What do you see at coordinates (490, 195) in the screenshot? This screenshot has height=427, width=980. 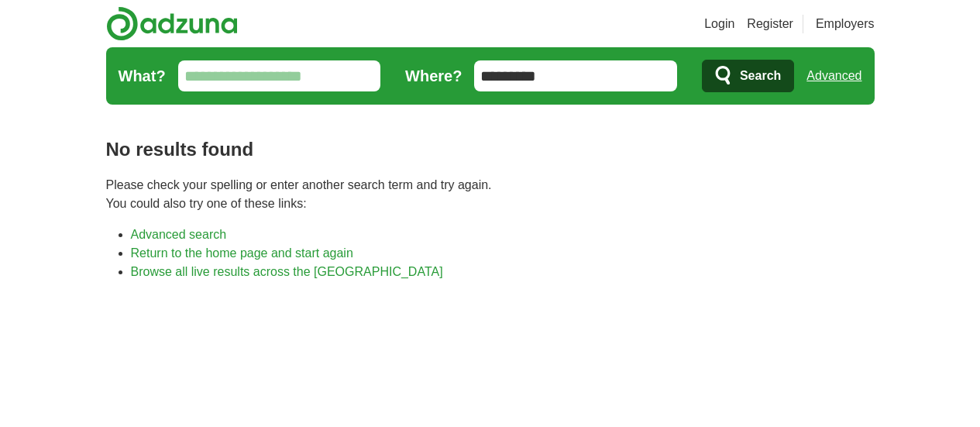 I see `p: Please check your spelling or enter another search term and try again. You could also try one of ...` at bounding box center [490, 195].